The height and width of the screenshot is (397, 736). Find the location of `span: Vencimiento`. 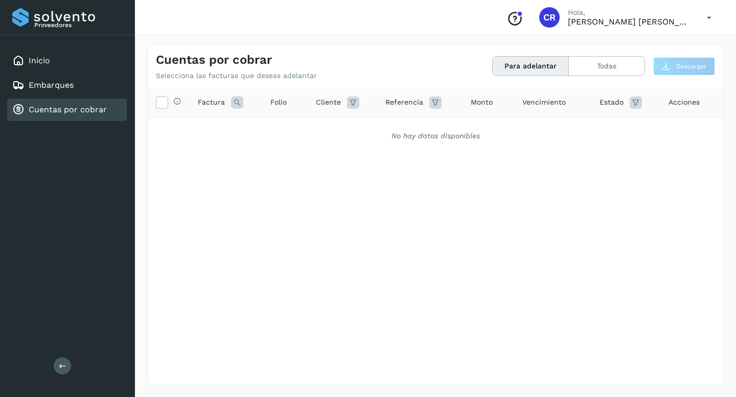

span: Vencimiento is located at coordinates (544, 102).